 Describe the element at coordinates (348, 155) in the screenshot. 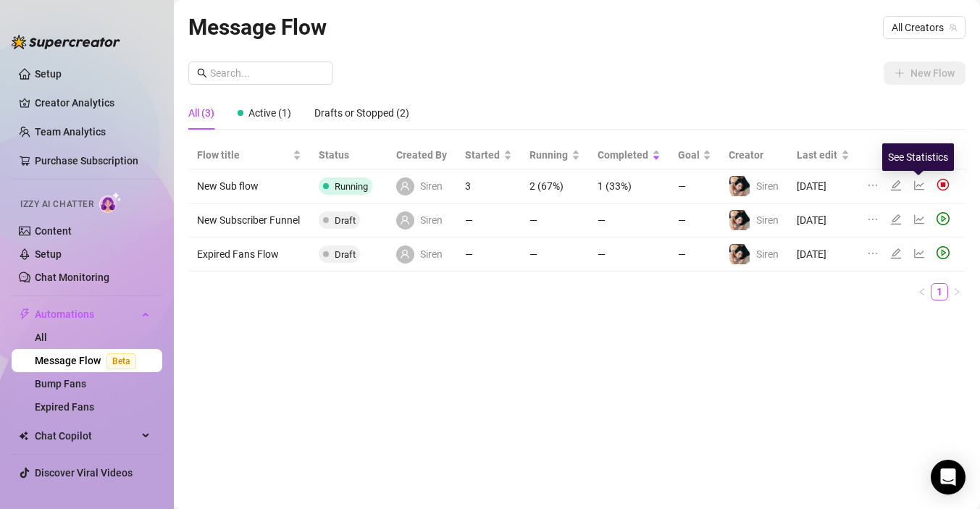

I see `th: Status` at that location.